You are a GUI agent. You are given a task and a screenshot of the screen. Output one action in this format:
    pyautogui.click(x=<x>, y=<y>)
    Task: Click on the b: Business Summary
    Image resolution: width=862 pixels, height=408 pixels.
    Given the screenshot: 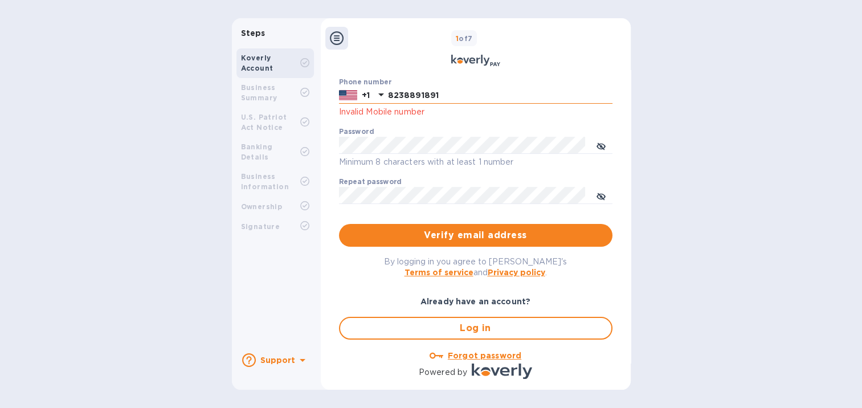 What is the action you would take?
    pyautogui.click(x=259, y=92)
    